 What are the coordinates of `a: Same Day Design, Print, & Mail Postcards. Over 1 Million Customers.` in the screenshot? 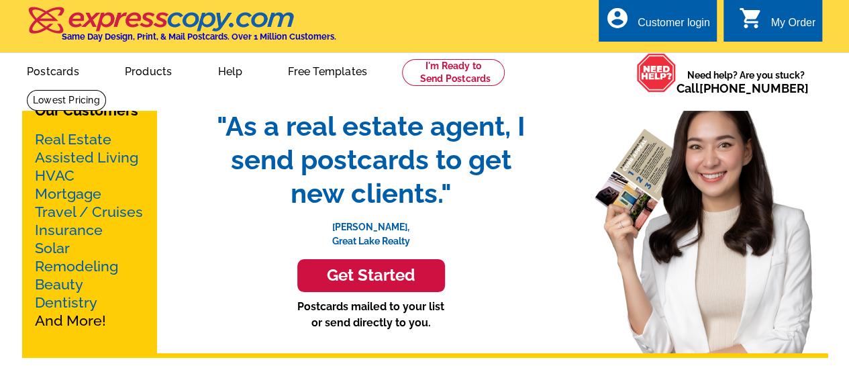 It's located at (181, 29).